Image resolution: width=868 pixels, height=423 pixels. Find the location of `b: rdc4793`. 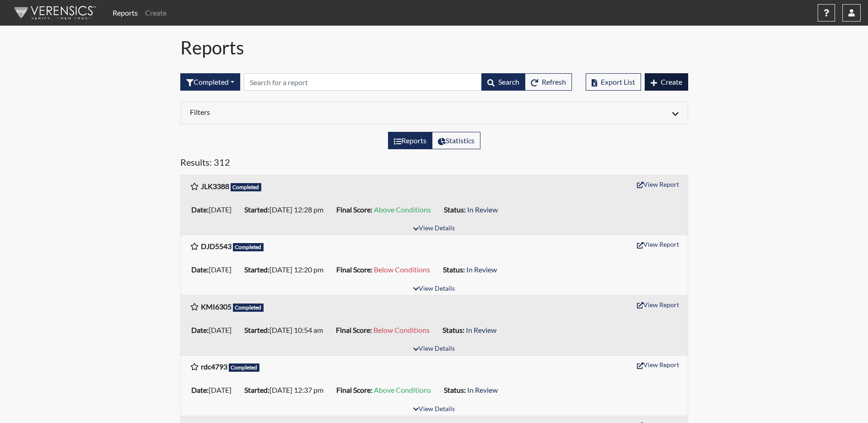

b: rdc4793 is located at coordinates (214, 366).